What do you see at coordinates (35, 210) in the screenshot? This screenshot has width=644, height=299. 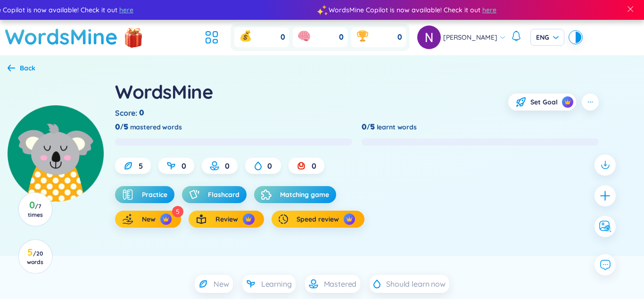 I see `h3: 0` at bounding box center [35, 210].